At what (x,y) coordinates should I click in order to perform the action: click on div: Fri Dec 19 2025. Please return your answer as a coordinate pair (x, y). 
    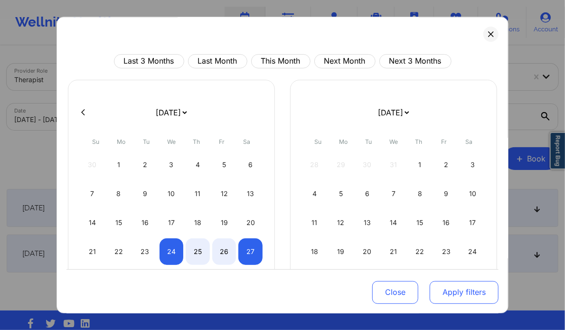
    Looking at the image, I should click on (224, 223).